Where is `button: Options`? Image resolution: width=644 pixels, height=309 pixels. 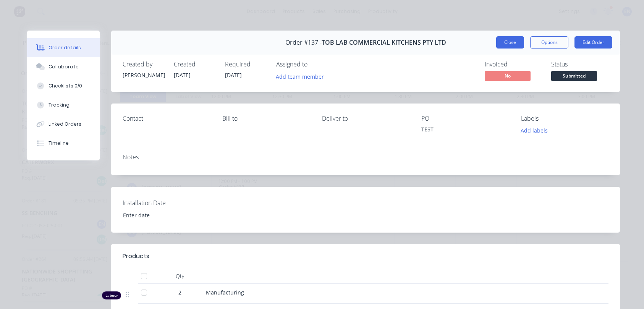 button: Options is located at coordinates (550, 42).